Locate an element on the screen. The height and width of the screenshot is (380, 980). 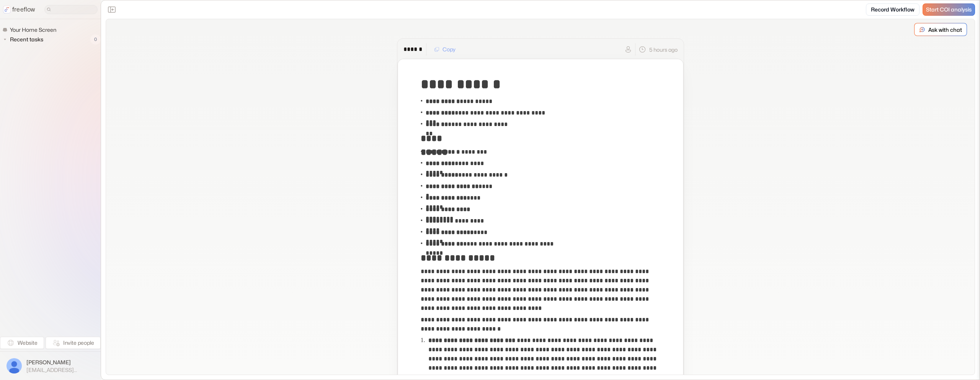
span: Your Home Screen is located at coordinates (34, 30).